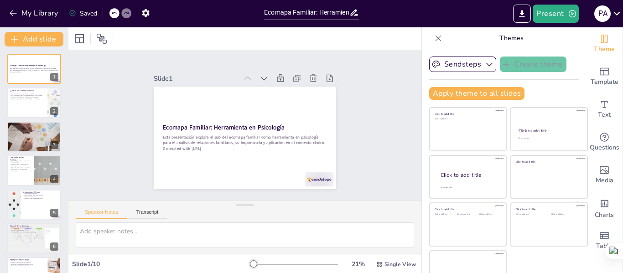  What do you see at coordinates (462, 64) in the screenshot?
I see `button: Sendsteps` at bounding box center [462, 64].